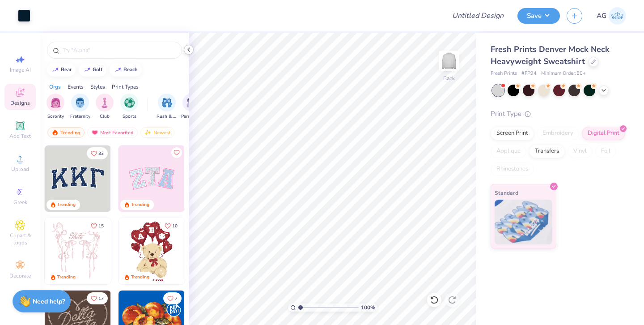 The height and width of the screenshot is (325, 644). What do you see at coordinates (564, 74) in the screenshot?
I see `span: Minimum Order: 50 +` at bounding box center [564, 74].